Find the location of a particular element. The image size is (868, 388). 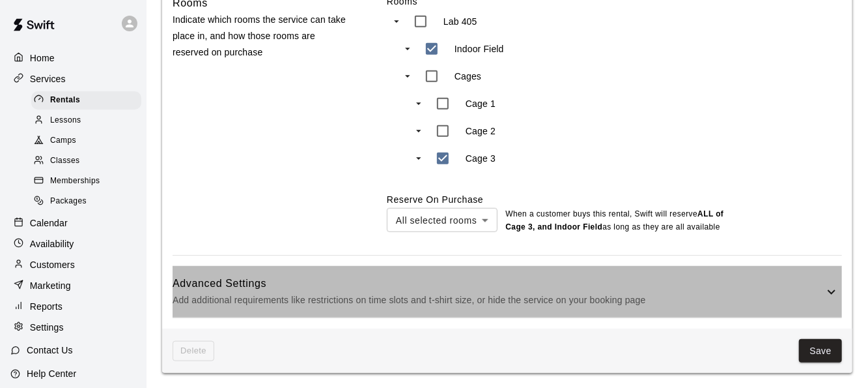

p: Cage 1 is located at coordinates (481, 103).